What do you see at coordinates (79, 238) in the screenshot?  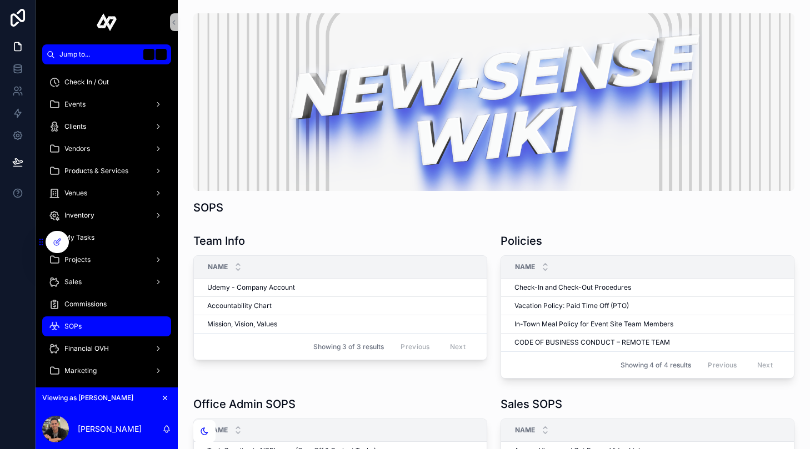 I see `span: My Tasks` at bounding box center [79, 238].